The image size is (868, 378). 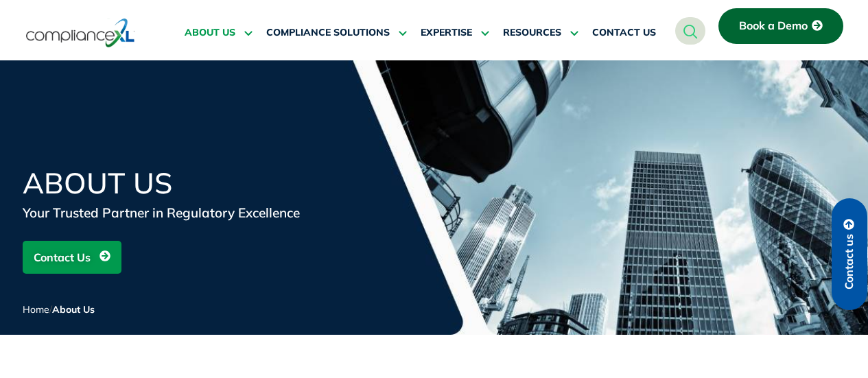 I want to click on a: CONTACT US, so click(x=624, y=33).